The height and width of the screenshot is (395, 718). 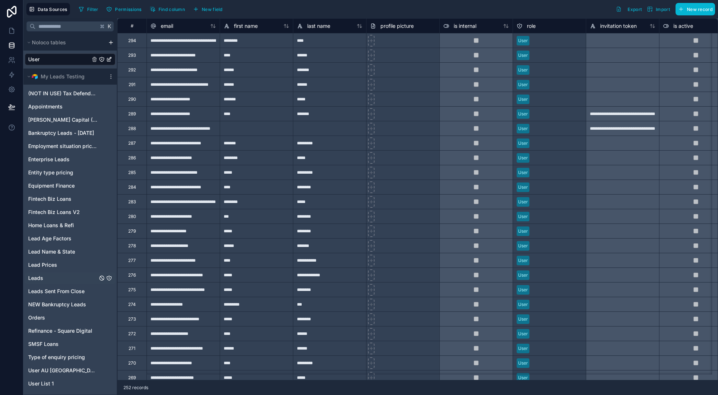 I want to click on button: New record, so click(x=695, y=9).